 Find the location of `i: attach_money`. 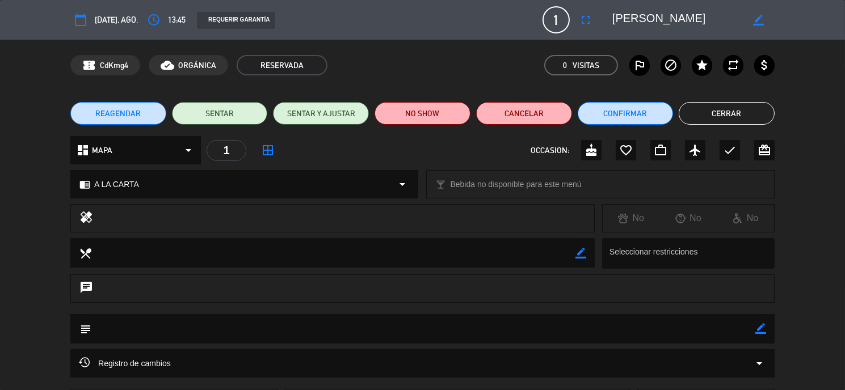

i: attach_money is located at coordinates (764, 65).